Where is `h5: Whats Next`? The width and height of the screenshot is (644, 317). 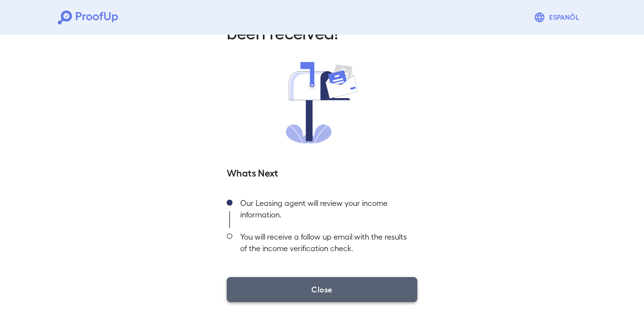 h5: Whats Next is located at coordinates (322, 172).